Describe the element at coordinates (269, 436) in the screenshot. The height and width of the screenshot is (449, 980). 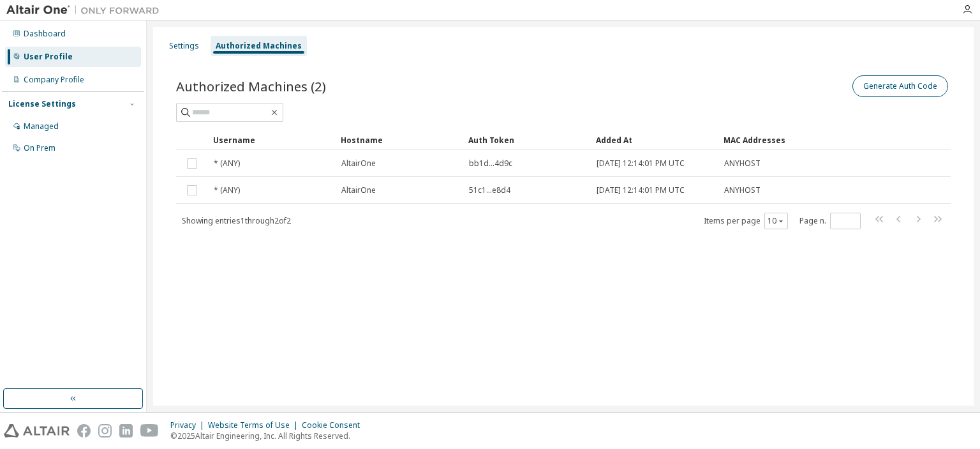
I see `p: © 2025 Altair Engineering, Inc. All Rights Reserved.` at that location.